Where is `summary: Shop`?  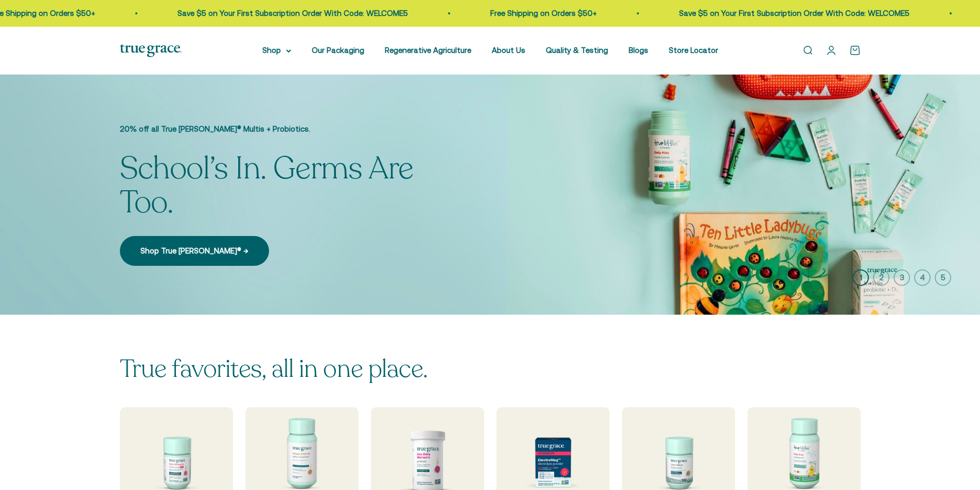 summary: Shop is located at coordinates (277, 51).